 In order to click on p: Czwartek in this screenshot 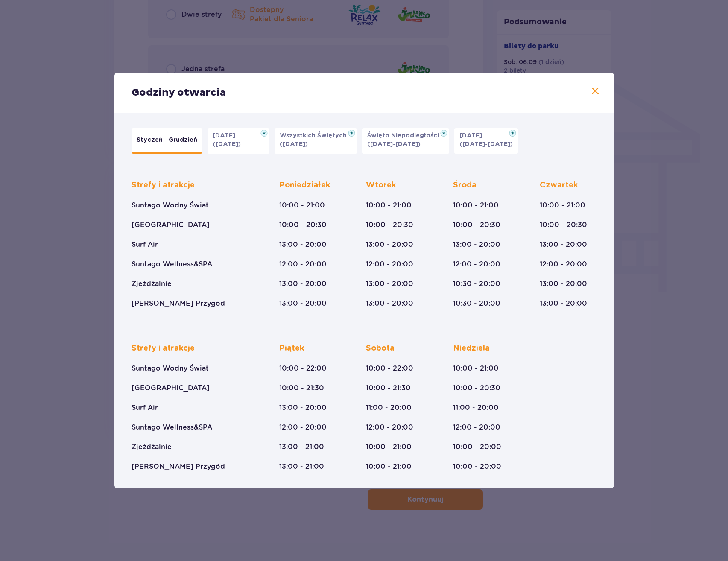, I will do `click(559, 186)`.